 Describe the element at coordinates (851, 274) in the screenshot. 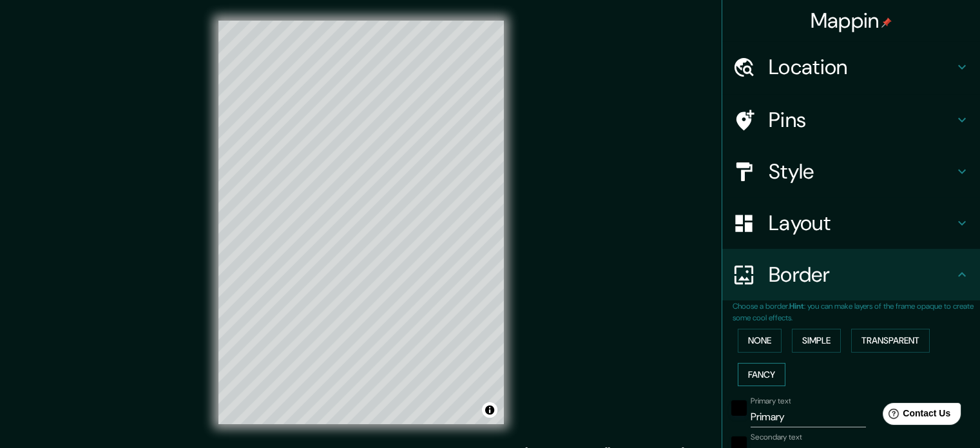

I see `div: Border` at that location.